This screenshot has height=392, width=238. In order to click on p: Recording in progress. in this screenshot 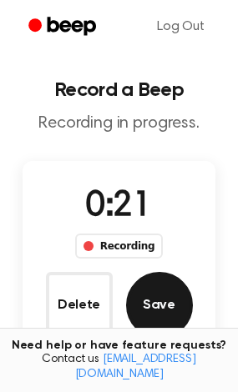, I will do `click(118, 124)`.